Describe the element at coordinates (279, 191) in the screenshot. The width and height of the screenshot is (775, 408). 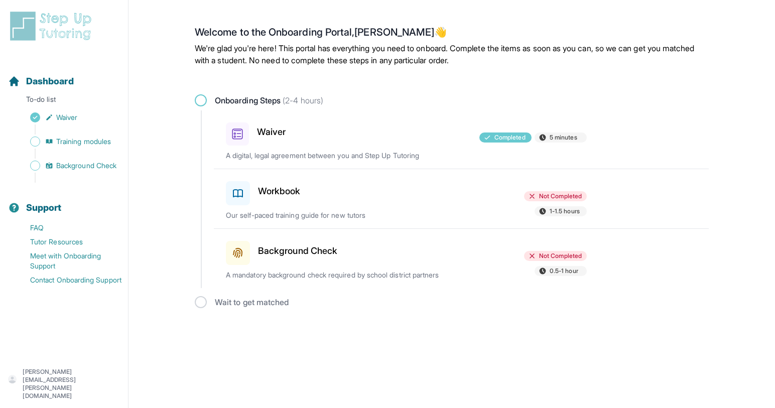
I see `h3: Workbook` at that location.